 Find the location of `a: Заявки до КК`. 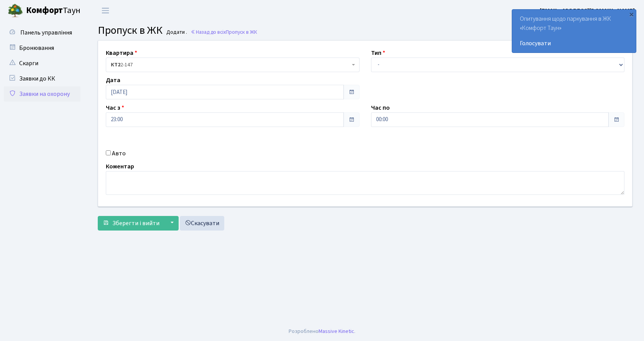

a: Заявки до КК is located at coordinates (42, 79).